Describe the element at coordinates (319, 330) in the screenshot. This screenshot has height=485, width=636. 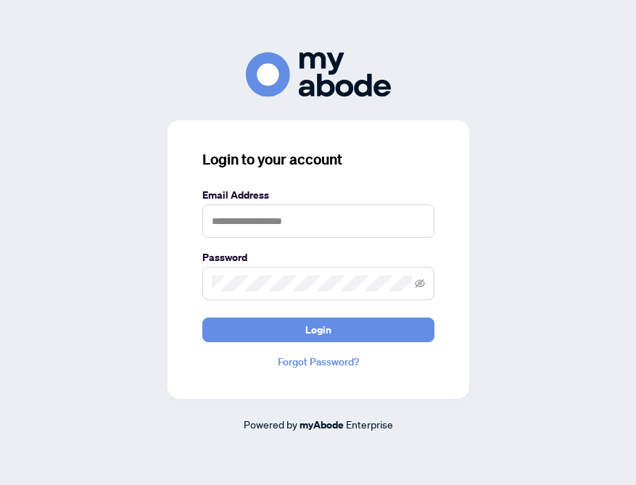
I see `span: Login` at that location.